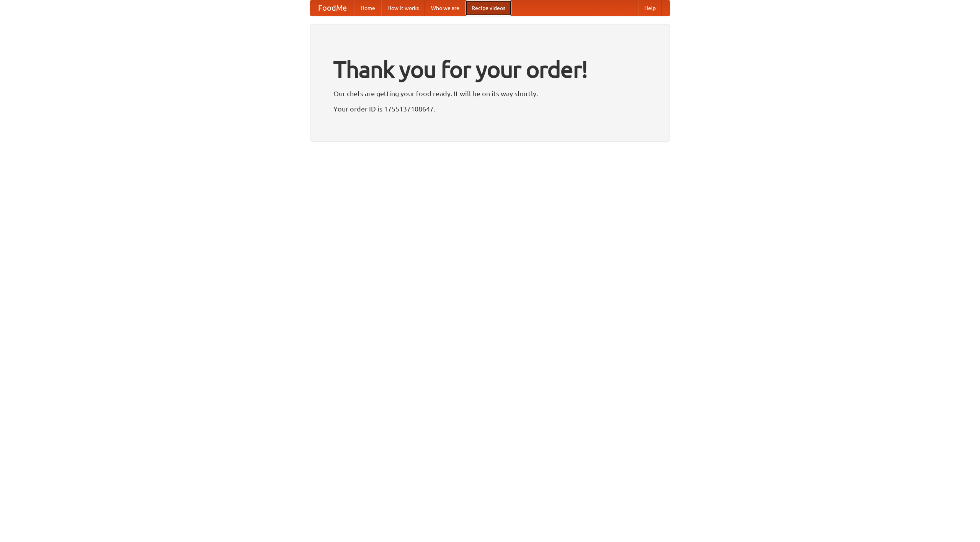 The image size is (980, 542). What do you see at coordinates (650, 8) in the screenshot?
I see `a: Help` at bounding box center [650, 8].